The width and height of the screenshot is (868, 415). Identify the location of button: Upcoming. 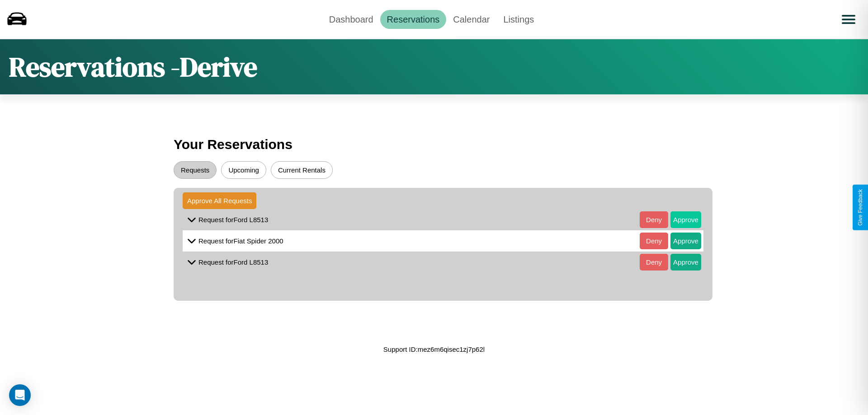
(244, 170).